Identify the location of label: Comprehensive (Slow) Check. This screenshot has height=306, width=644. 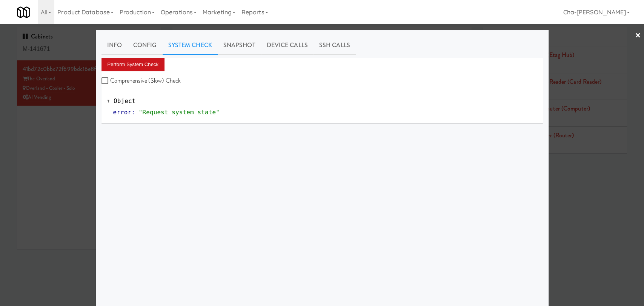
(141, 80).